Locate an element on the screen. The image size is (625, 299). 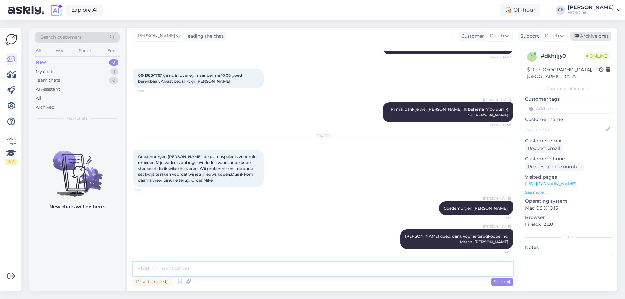
p: Operating system is located at coordinates (569, 201).